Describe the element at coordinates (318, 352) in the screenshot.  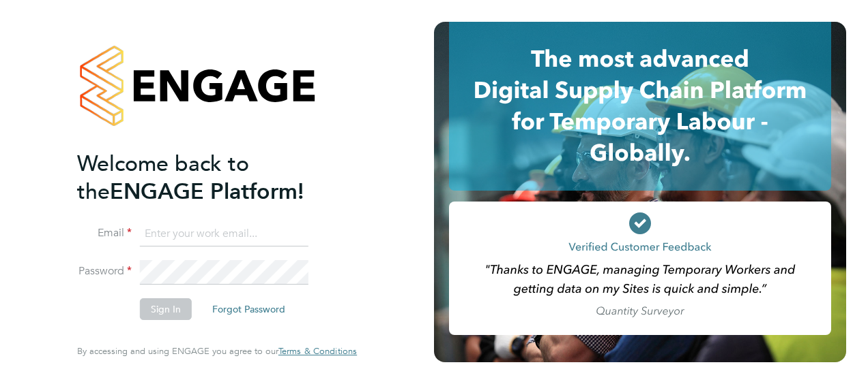
I see `a: Terms & Conditions` at that location.